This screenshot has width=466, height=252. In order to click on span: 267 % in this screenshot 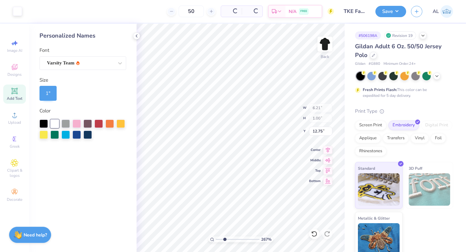, I will do `click(266, 239)`.